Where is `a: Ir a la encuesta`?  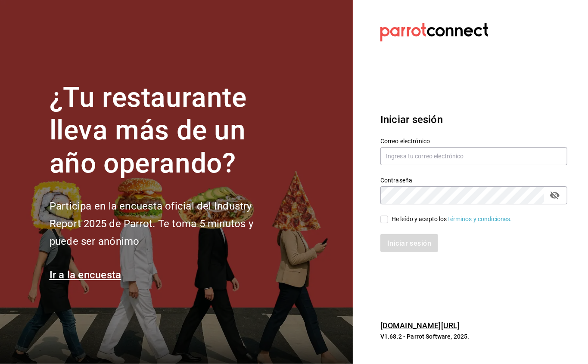
a: Ir a la encuesta is located at coordinates (86, 275).